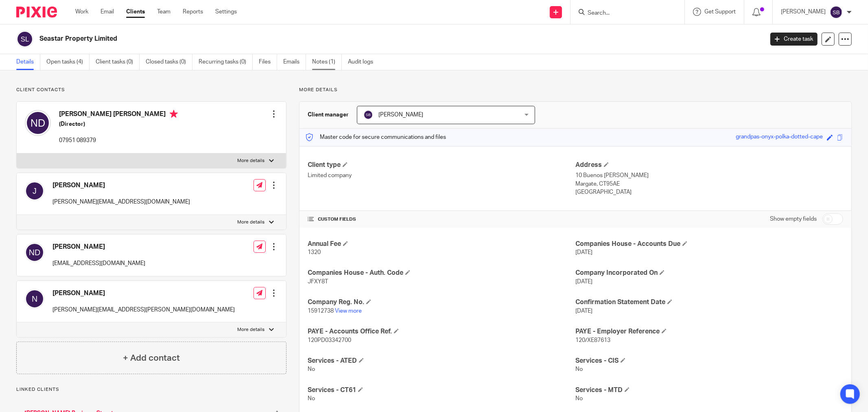 The image size is (868, 412). I want to click on h4: Companies House - Accounts Due, so click(709, 244).